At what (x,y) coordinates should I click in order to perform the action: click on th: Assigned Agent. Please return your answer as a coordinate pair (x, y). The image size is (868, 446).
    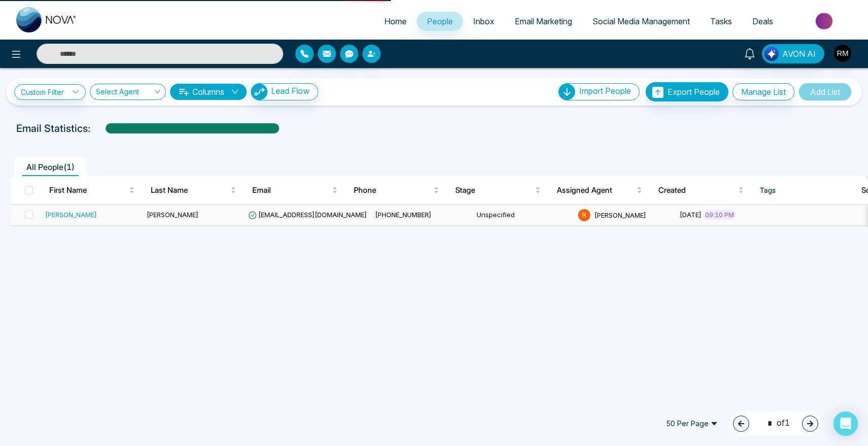
    Looking at the image, I should click on (599, 190).